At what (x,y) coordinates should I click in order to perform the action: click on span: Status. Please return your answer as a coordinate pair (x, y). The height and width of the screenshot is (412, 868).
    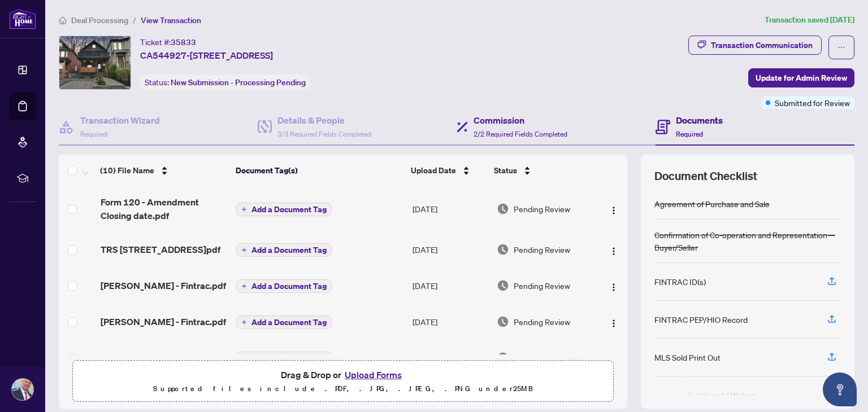
    Looking at the image, I should click on (505, 170).